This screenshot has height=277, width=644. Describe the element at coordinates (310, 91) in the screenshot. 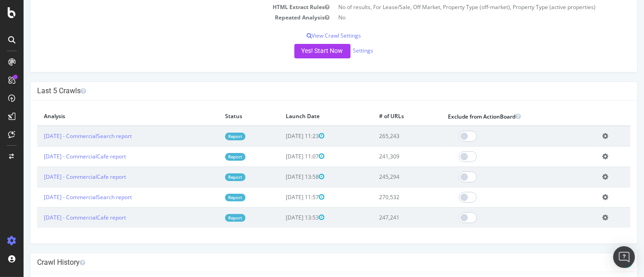

I see `h4: Last 5 Crawls` at that location.